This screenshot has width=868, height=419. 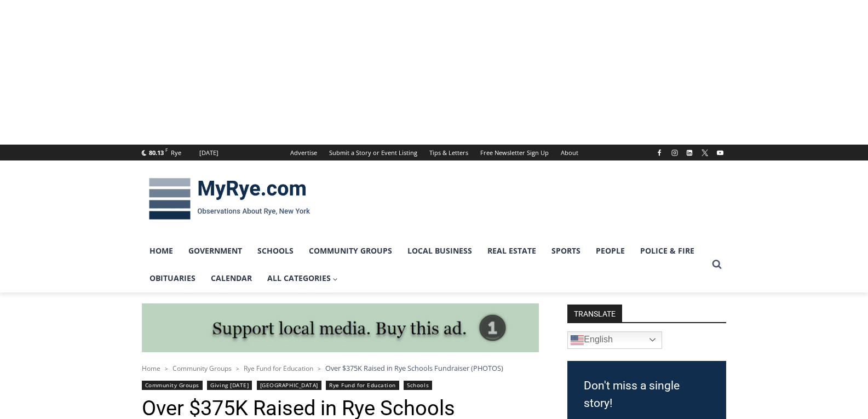 What do you see at coordinates (667, 251) in the screenshot?
I see `a: Police & Fire` at bounding box center [667, 251].